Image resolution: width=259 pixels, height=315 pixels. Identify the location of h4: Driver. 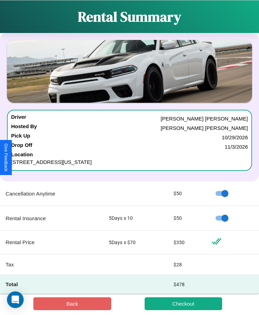
(18, 118).